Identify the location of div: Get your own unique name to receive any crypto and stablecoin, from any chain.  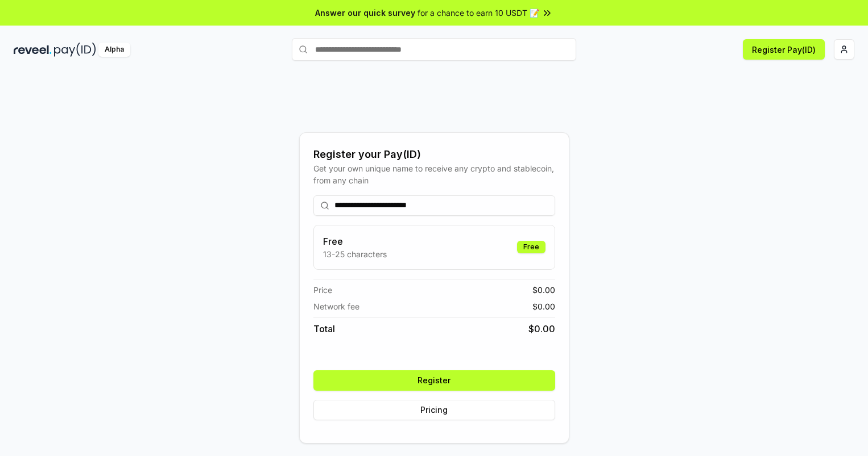
(434, 175).